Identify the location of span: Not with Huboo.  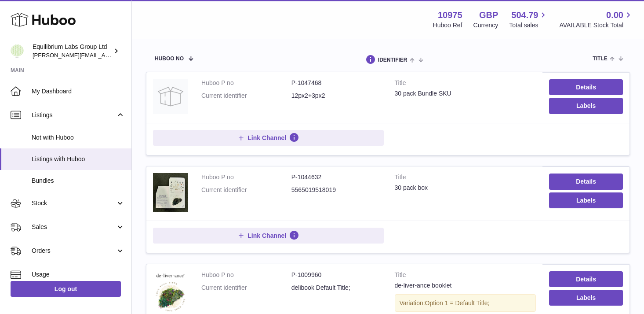
(78, 137).